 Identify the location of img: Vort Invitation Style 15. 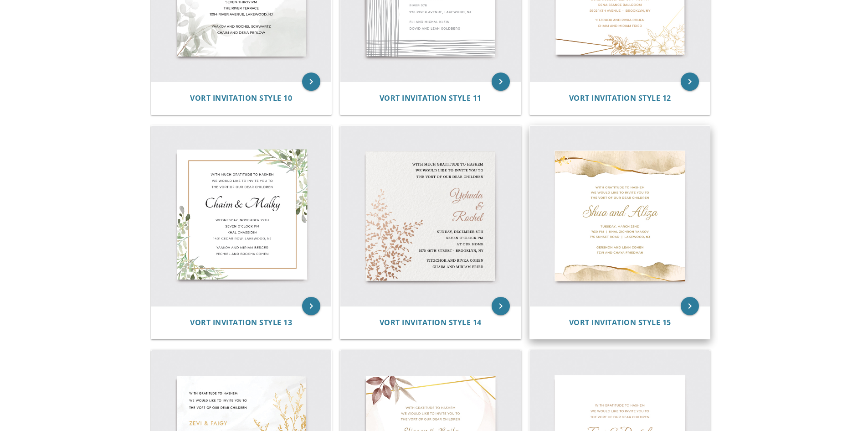
(620, 216).